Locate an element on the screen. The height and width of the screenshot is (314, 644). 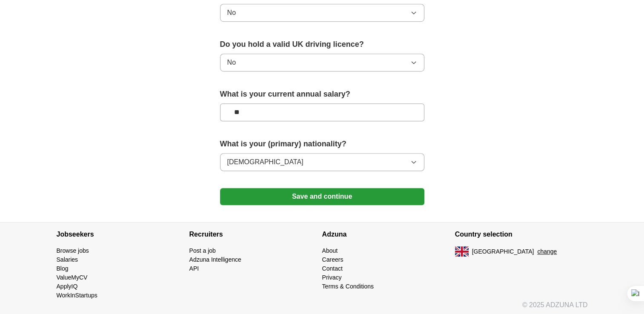
a: WorkInStartups is located at coordinates (77, 295).